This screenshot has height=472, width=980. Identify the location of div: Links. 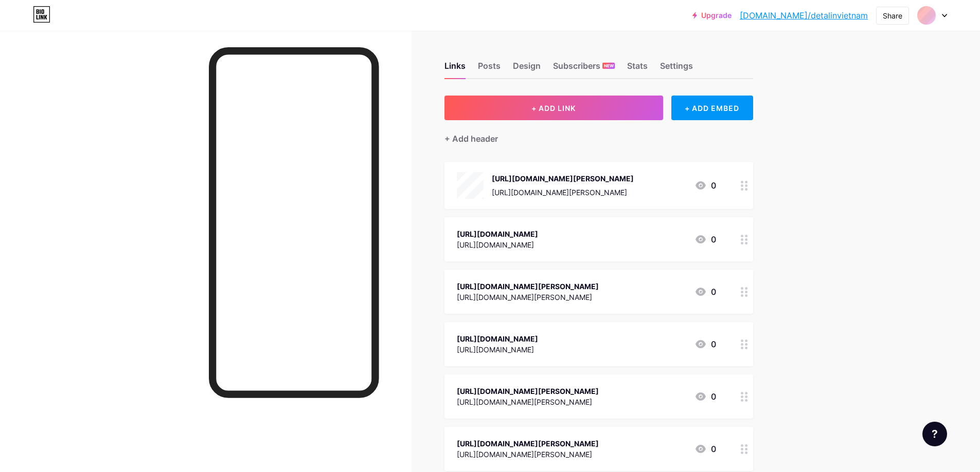
(455, 69).